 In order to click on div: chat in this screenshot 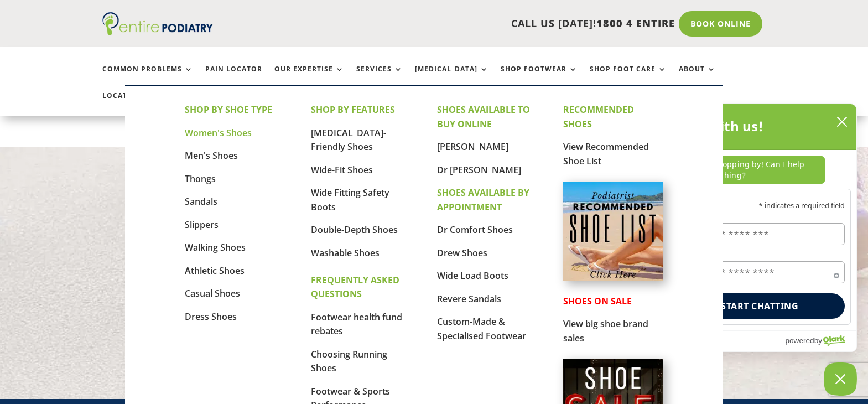, I will do `click(760, 170)`.